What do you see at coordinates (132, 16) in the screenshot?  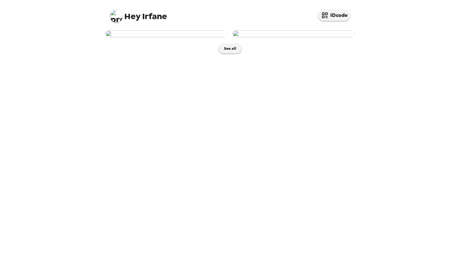 I see `span: Hey` at bounding box center [132, 16].